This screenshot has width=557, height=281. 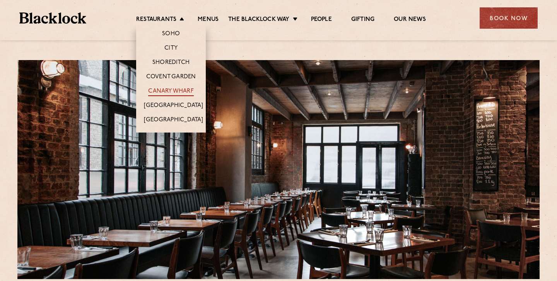 I want to click on a: Menus, so click(x=208, y=20).